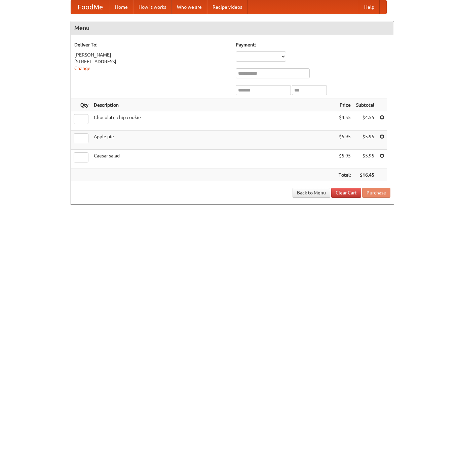  Describe the element at coordinates (365, 175) in the screenshot. I see `th: $16.45` at that location.